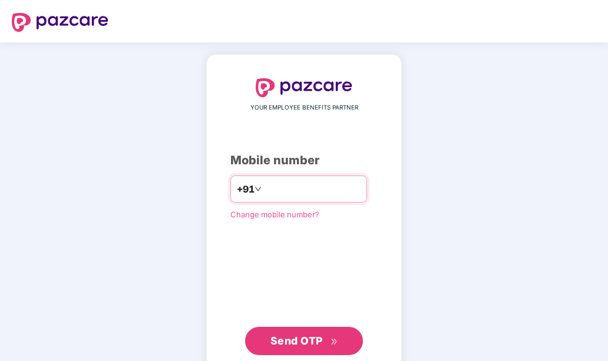  Describe the element at coordinates (304, 341) in the screenshot. I see `button: Send OTPdouble-right` at that location.